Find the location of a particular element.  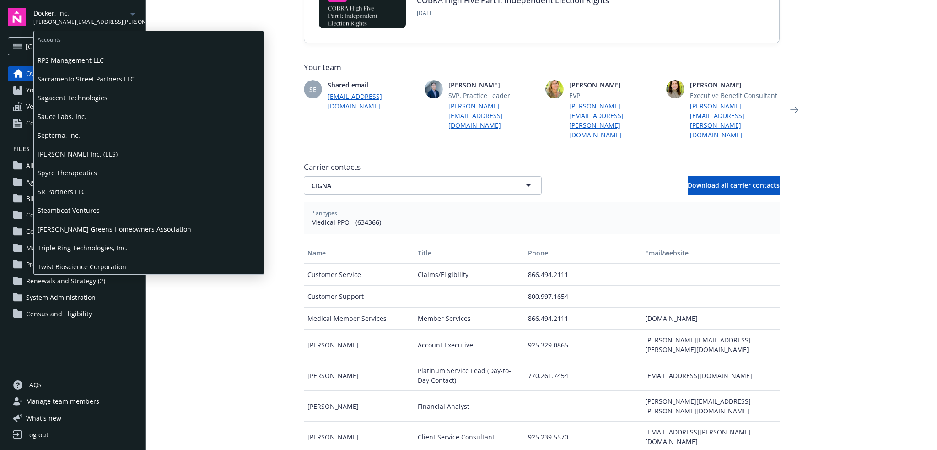

span: Census and Eligibility is located at coordinates (59, 314).